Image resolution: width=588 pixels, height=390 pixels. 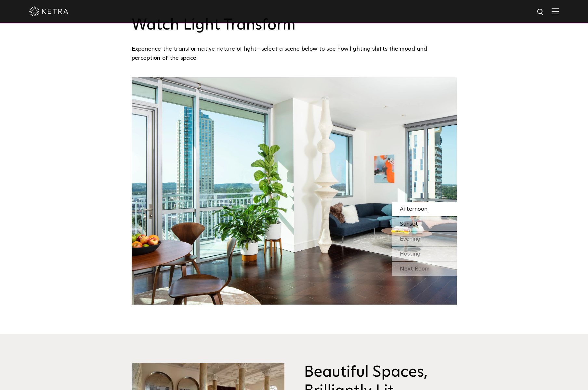 What do you see at coordinates (414, 209) in the screenshot?
I see `span: Afternoon` at bounding box center [414, 209].